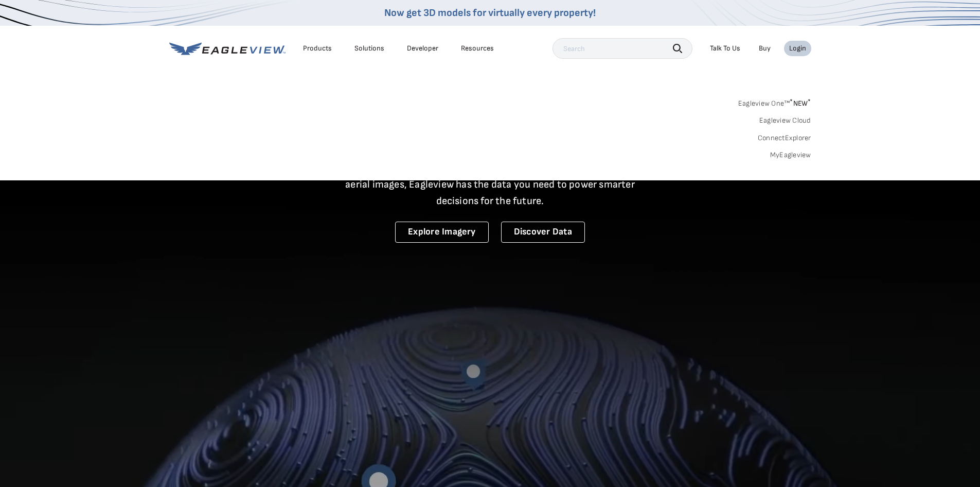 This screenshot has height=487, width=980. What do you see at coordinates (422, 48) in the screenshot?
I see `a: Developer` at bounding box center [422, 48].